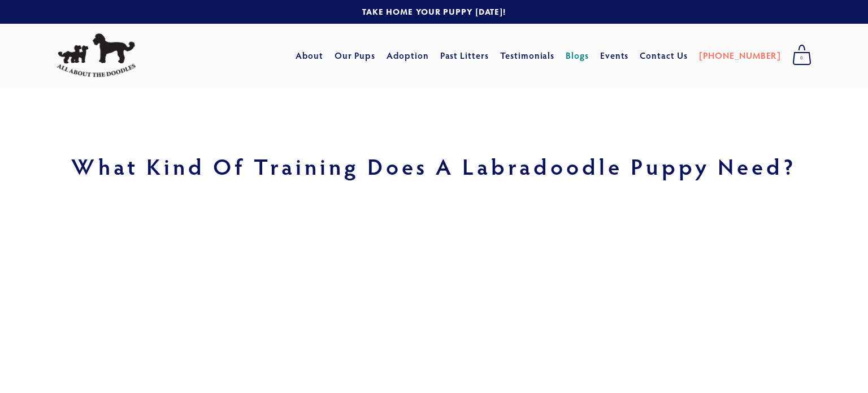 This screenshot has height=393, width=868. Describe the element at coordinates (663, 56) in the screenshot. I see `a: Contact Us` at that location.